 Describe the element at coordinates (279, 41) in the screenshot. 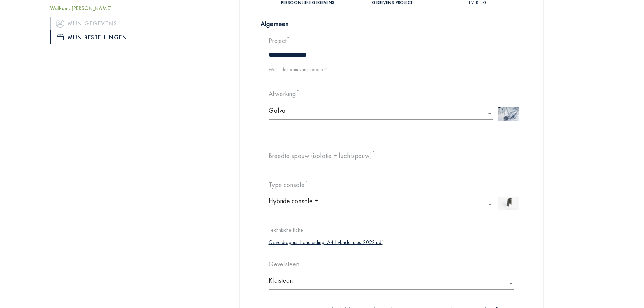

I see `label: Project` at that location.